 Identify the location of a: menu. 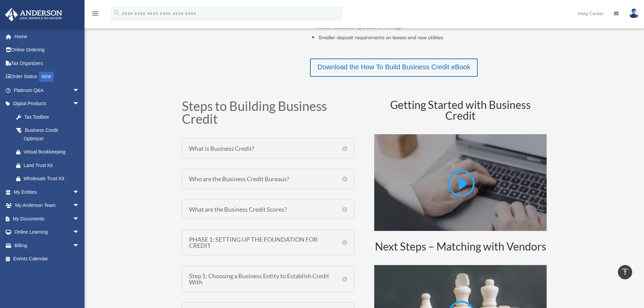
(95, 15).